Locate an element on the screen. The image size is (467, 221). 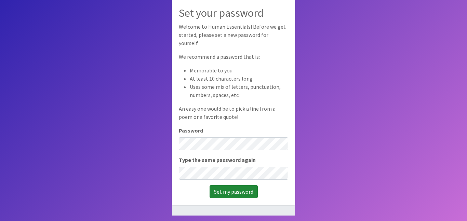
h2: Set your password is located at coordinates (234, 13).